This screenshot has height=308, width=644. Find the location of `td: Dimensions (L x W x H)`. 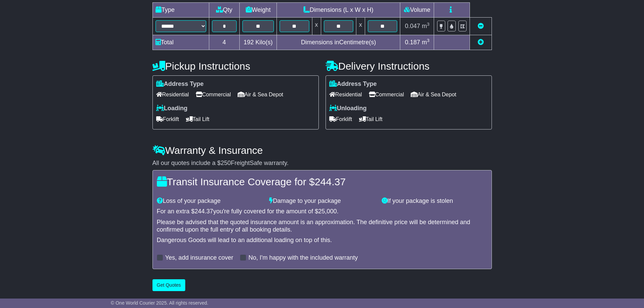

td: Dimensions (L x W x H) is located at coordinates (338, 10).